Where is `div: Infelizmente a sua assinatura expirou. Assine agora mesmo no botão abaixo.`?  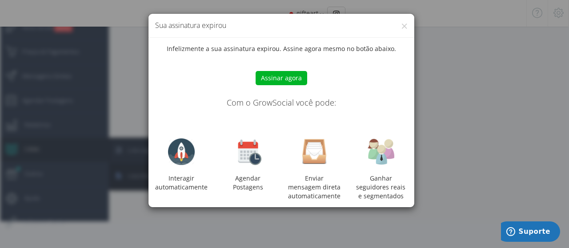 div: Infelizmente a sua assinatura expirou. Assine agora mesmo no botão abaixo. is located at coordinates (281, 123).